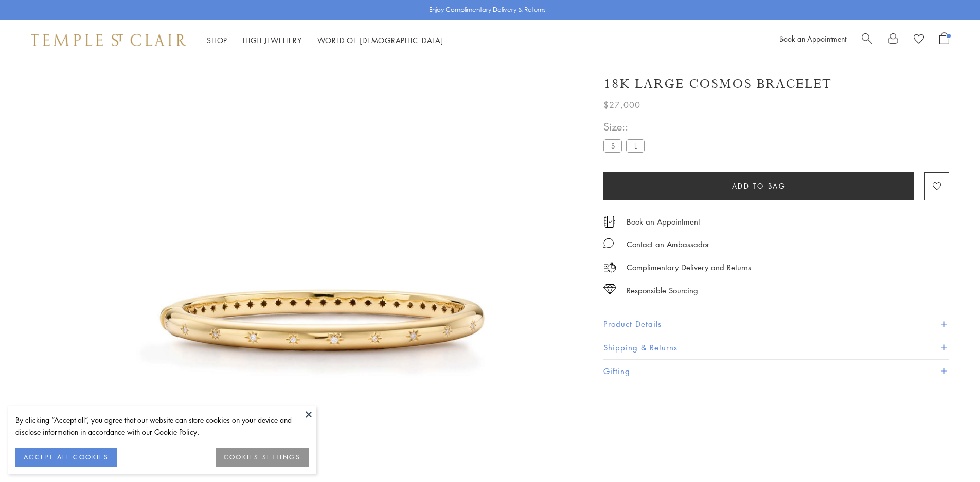 The image size is (980, 482). What do you see at coordinates (217, 40) in the screenshot?
I see `a: ShopShop` at bounding box center [217, 40].